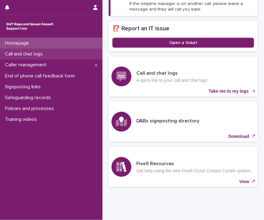 The width and height of the screenshot is (264, 220). I want to click on h3: Five9 Resources, so click(194, 164).